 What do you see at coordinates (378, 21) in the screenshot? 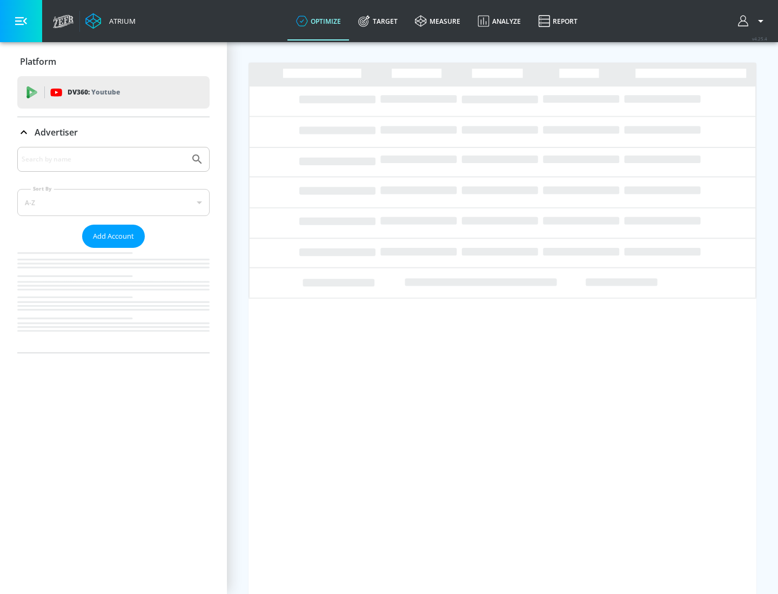
I see `a: Target` at bounding box center [378, 21].